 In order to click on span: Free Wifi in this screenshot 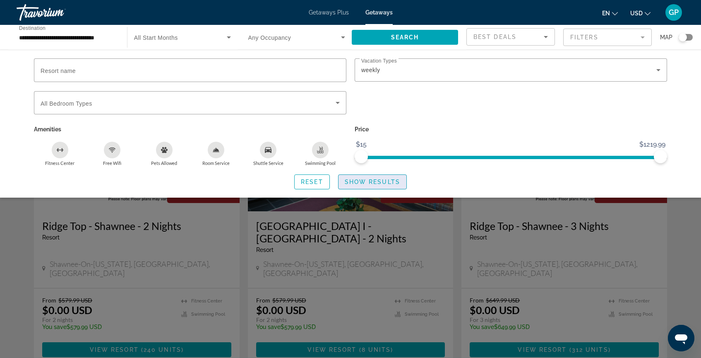, I will do `click(112, 163)`.